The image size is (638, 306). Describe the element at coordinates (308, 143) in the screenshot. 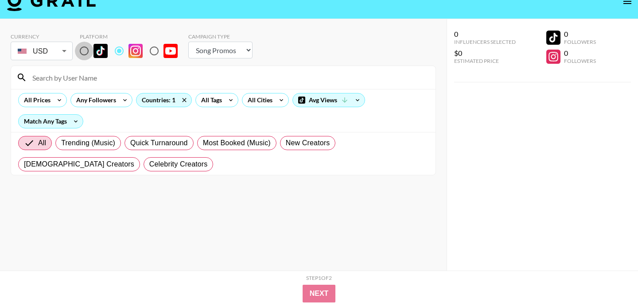

I see `span: New Creators` at that location.